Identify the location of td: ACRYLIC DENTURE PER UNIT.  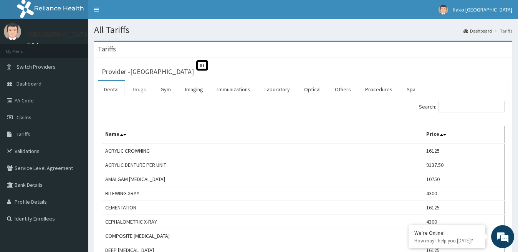
(263, 165).